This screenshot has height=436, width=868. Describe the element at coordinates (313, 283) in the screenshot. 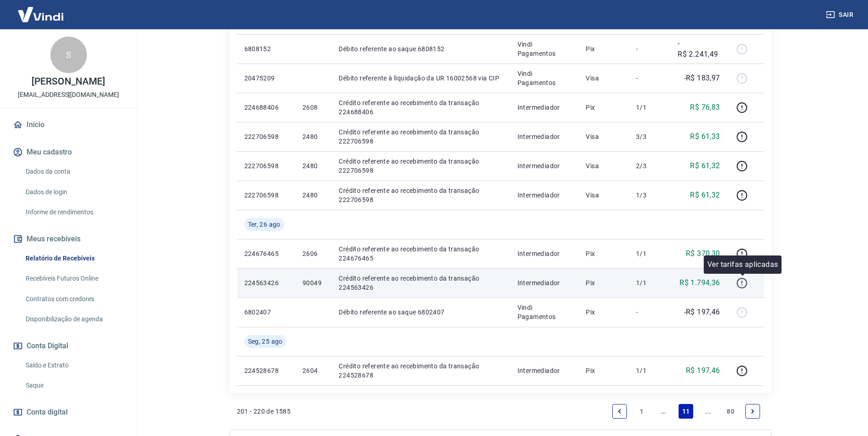

I see `p: 90049` at that location.